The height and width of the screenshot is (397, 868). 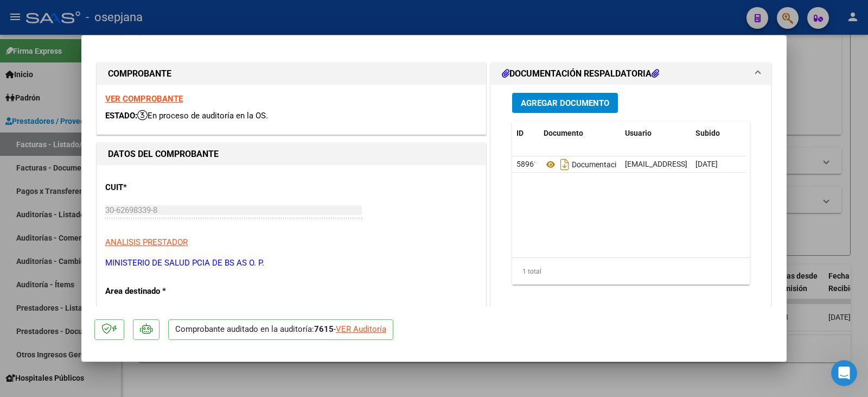 I want to click on datatable-header-cell: ID, so click(x=526, y=133).